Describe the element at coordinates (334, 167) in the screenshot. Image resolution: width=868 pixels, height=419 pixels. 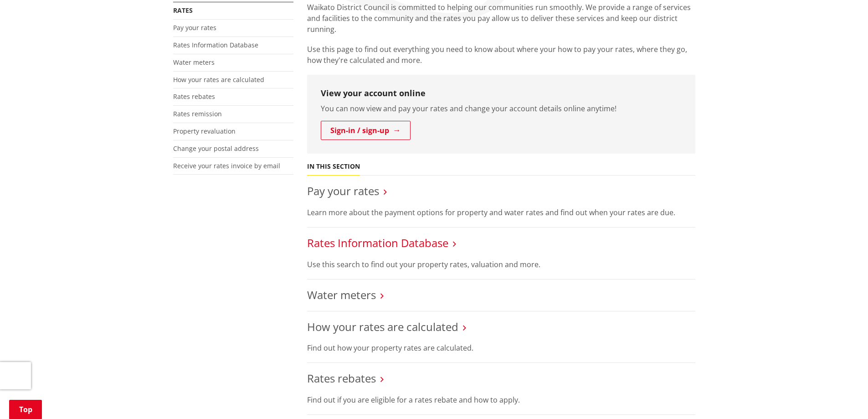
I see `h5: In this section` at that location.